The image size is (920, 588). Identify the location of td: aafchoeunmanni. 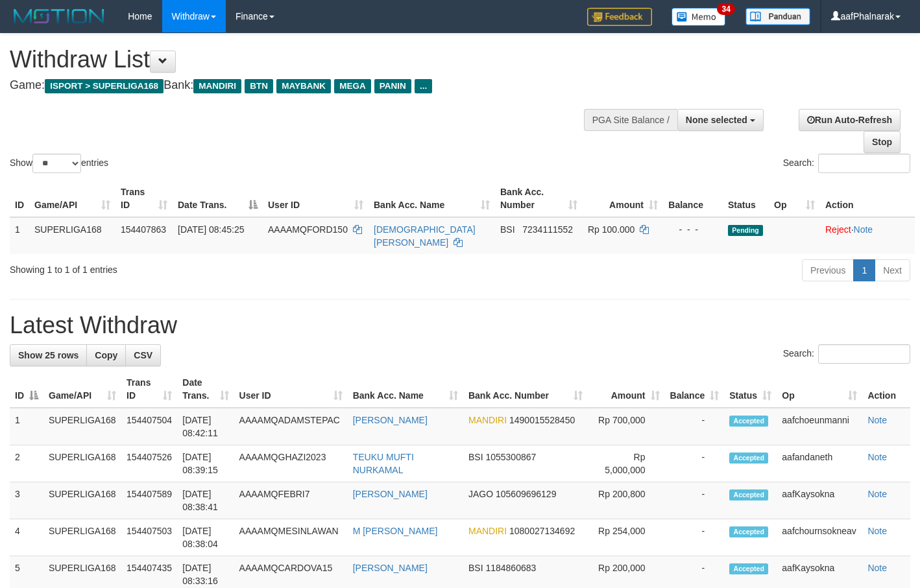
(819, 426).